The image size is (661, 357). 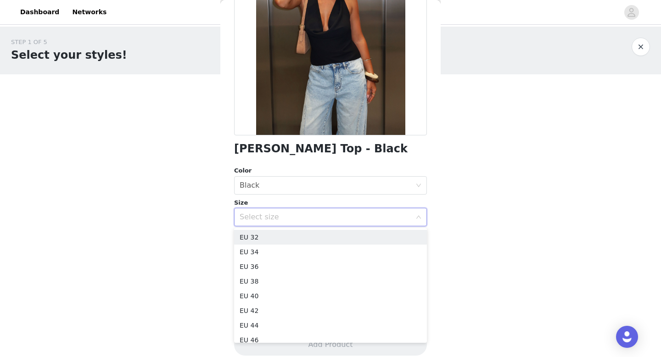 What do you see at coordinates (330, 340) in the screenshot?
I see `li: EU 46` at bounding box center [330, 340].